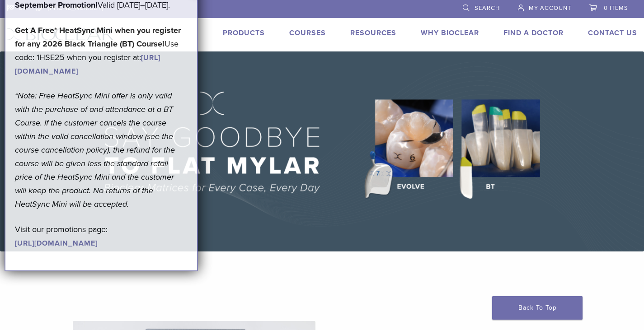  Describe the element at coordinates (533, 33) in the screenshot. I see `a: Find A Doctor` at that location.